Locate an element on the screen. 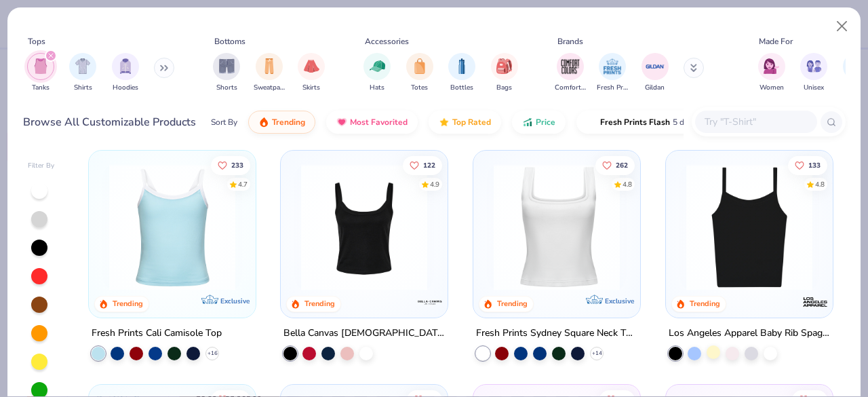 The height and width of the screenshot is (397, 868). div: 4.9 is located at coordinates (435, 184).